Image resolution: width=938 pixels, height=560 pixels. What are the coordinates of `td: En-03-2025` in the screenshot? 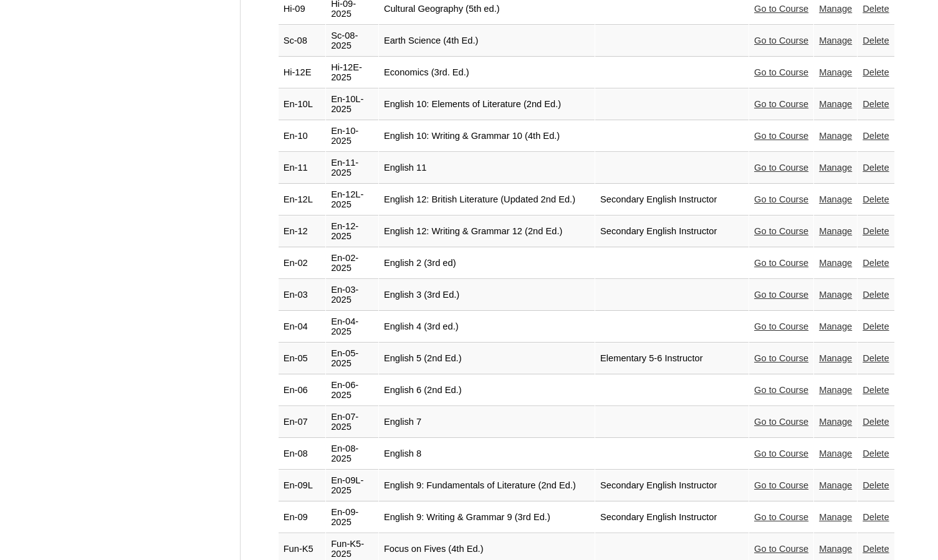 It's located at (352, 295).